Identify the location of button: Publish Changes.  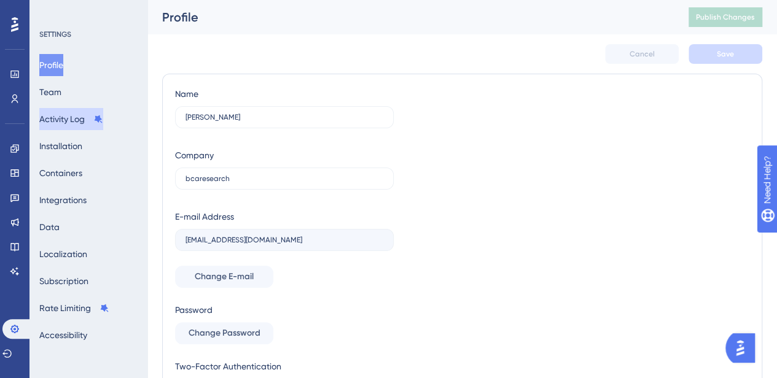
(726, 17).